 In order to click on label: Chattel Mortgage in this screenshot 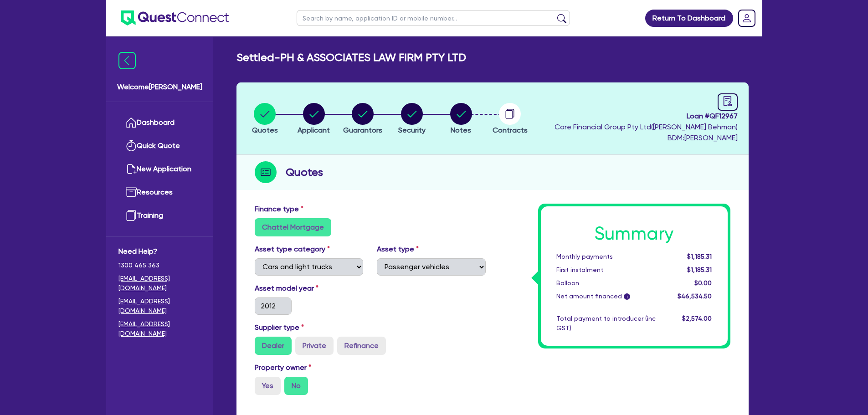, I will do `click(293, 228)`.